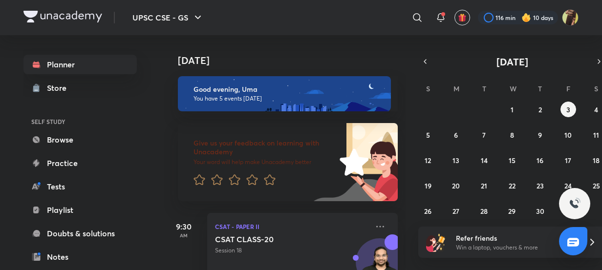 The image size is (602, 270). What do you see at coordinates (428, 211) in the screenshot?
I see `button: October 26, 2025` at bounding box center [428, 211].